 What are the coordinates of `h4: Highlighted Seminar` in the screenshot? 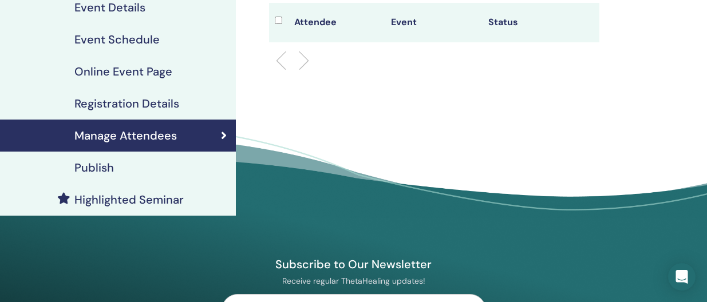 It's located at (129, 200).